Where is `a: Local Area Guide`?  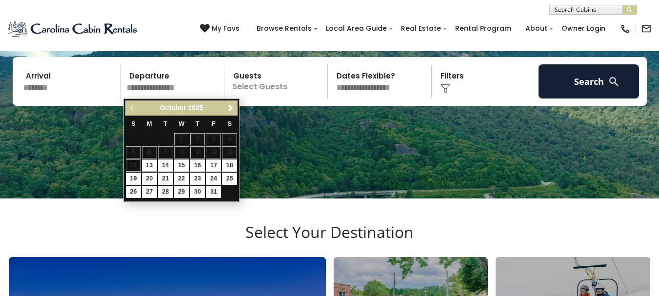 a: Local Area Guide is located at coordinates (356, 28).